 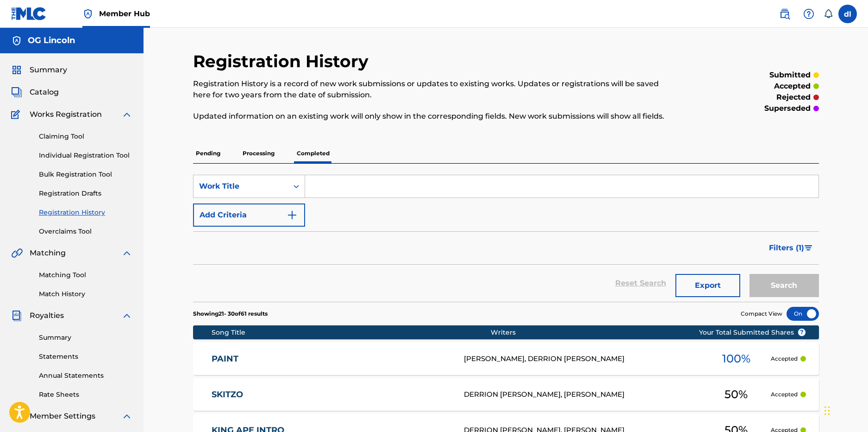 I want to click on img: help, so click(x=809, y=14).